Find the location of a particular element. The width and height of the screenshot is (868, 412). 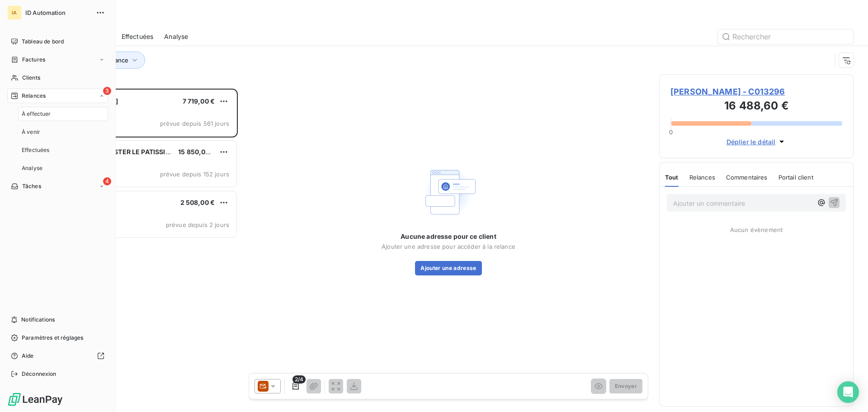

div: grid is located at coordinates (140, 250).